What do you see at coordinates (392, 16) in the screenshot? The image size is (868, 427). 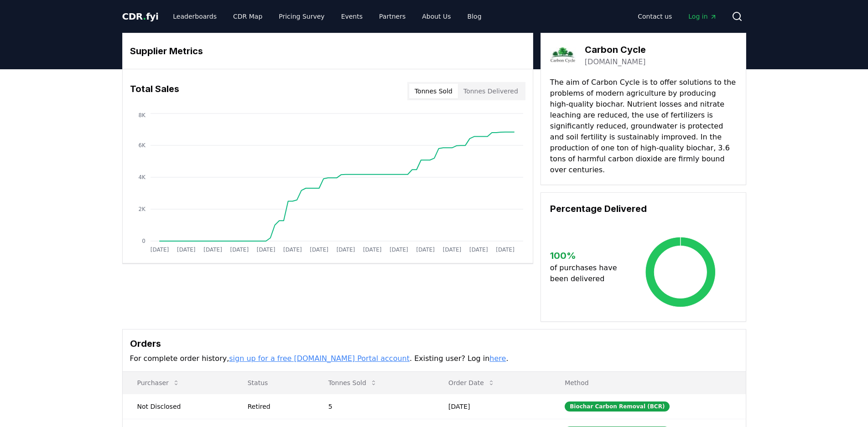 I see `a: Partners` at bounding box center [392, 16].